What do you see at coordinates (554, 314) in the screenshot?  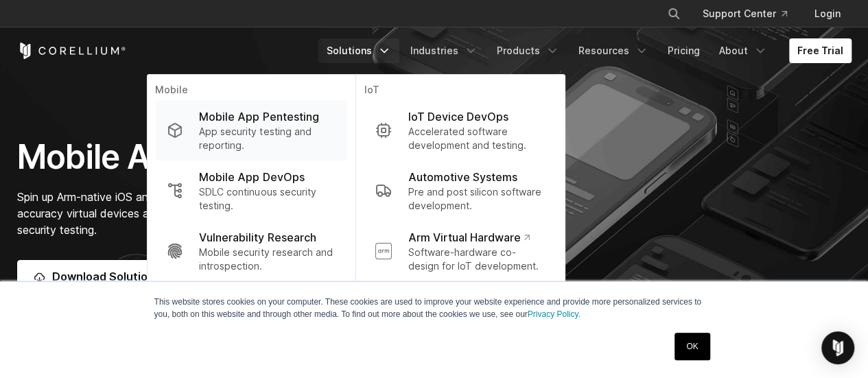 I see `a: Privacy Policy.` at bounding box center [554, 314].